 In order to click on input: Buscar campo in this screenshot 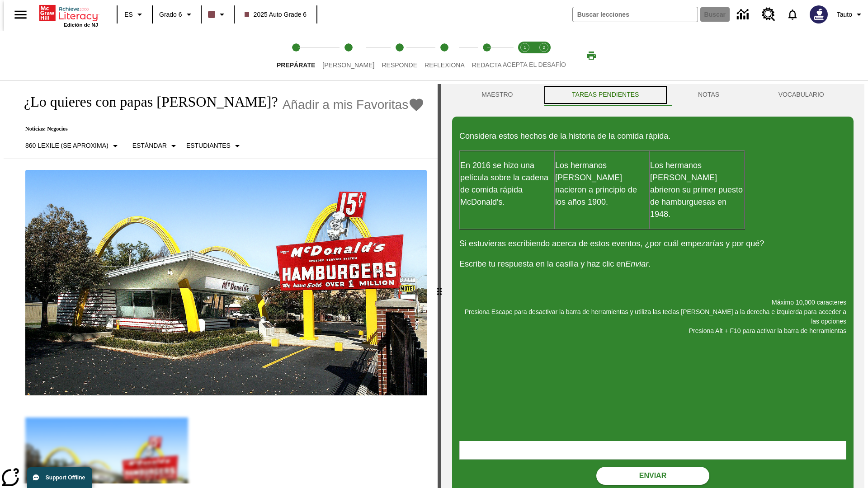, I will do `click(635, 15)`.